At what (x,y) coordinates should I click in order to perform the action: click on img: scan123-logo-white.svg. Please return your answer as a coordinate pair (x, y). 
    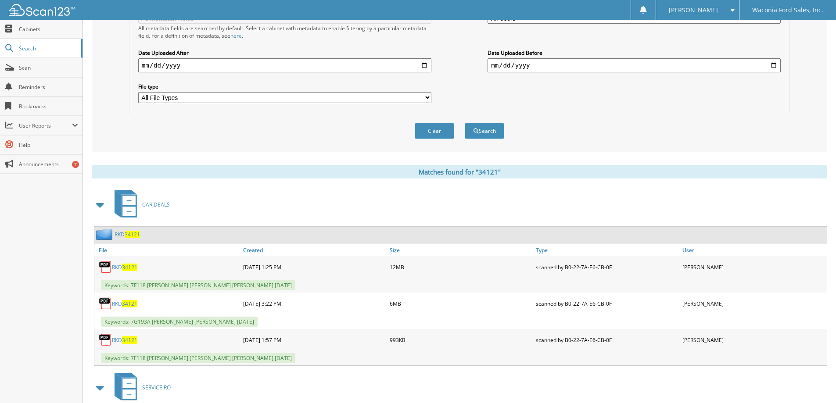
    Looking at the image, I should click on (42, 10).